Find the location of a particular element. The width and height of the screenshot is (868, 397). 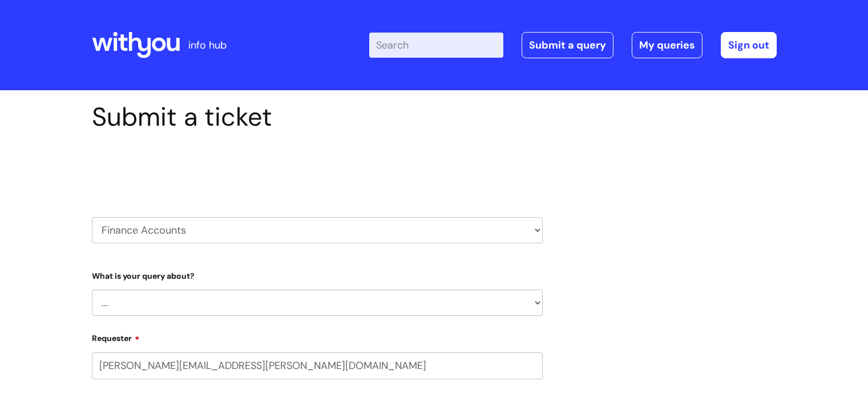

a: Submit a query is located at coordinates (567, 45).